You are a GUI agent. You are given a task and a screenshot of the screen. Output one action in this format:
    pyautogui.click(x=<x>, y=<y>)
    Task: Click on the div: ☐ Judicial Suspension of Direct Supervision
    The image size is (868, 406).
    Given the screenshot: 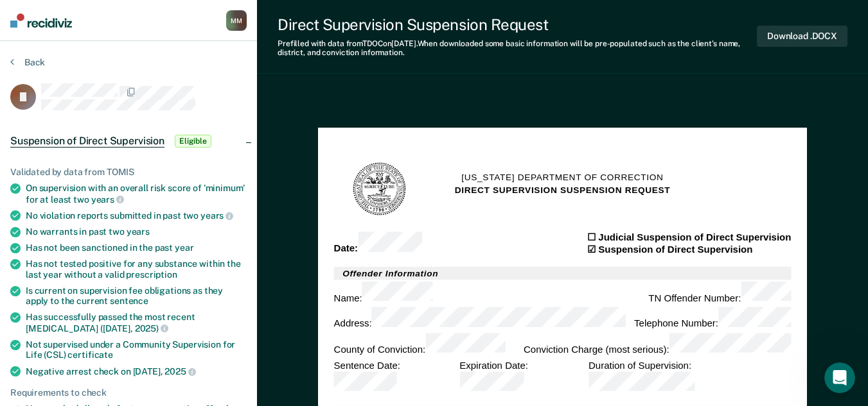 What is the action you would take?
    pyautogui.click(x=689, y=237)
    